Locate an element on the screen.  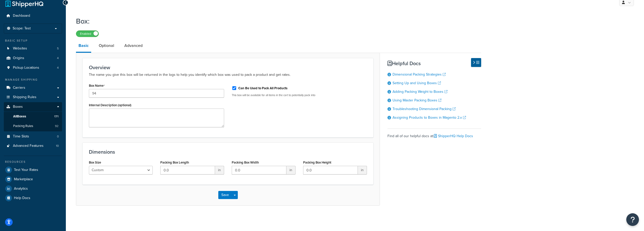
p: The name you give this box will be returned in the logs to help you identify which box was used t... is located at coordinates (228, 75).